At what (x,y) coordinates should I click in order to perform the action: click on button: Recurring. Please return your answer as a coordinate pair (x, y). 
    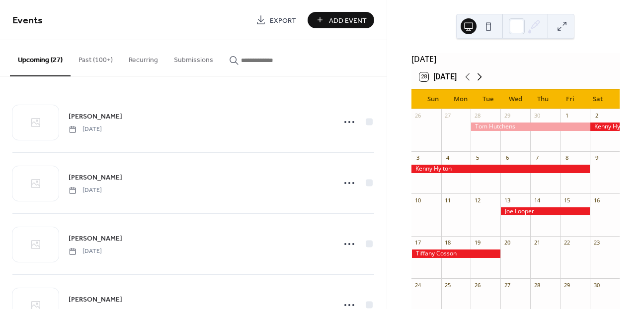
    Looking at the image, I should click on (143, 58).